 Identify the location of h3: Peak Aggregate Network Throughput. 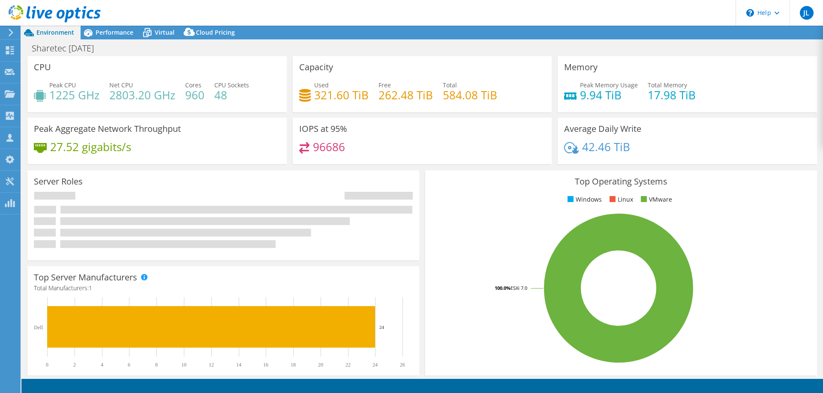
(107, 129).